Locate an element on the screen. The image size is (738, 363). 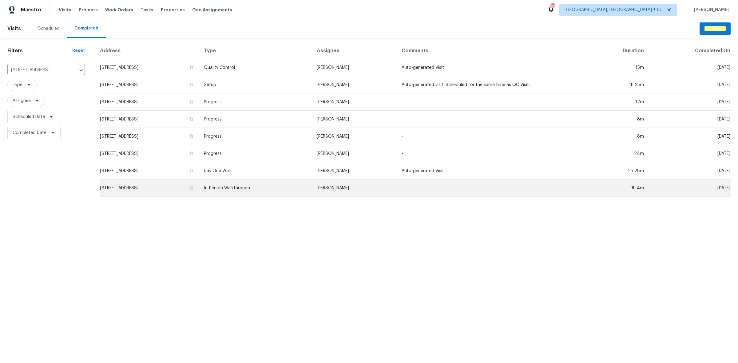
span: Work Orders is located at coordinates (119, 10).